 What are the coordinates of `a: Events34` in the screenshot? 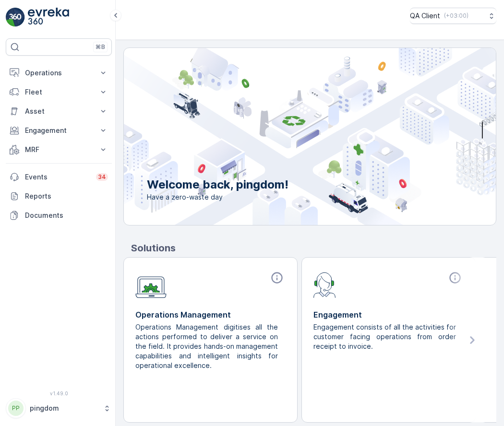 It's located at (59, 177).